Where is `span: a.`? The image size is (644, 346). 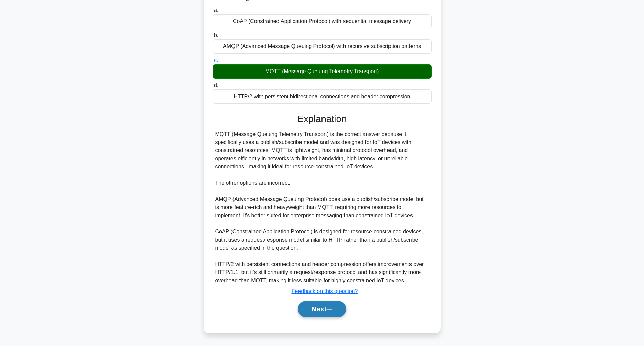
span: a. is located at coordinates (216, 10).